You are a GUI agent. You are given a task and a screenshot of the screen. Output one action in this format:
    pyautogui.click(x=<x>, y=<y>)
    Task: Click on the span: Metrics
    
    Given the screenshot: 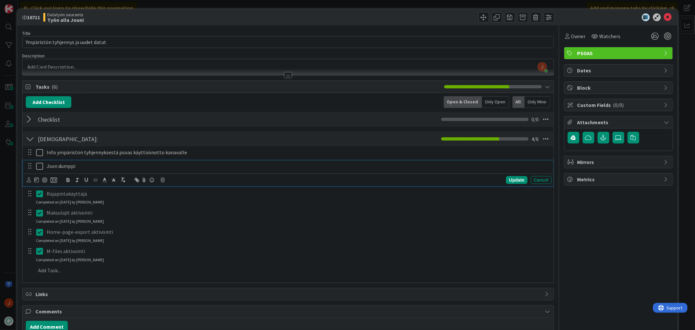 What is the action you would take?
    pyautogui.click(x=619, y=179)
    